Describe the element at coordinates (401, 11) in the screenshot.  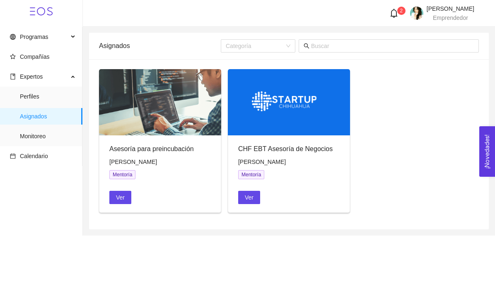
I see `sup: 2` at that location.